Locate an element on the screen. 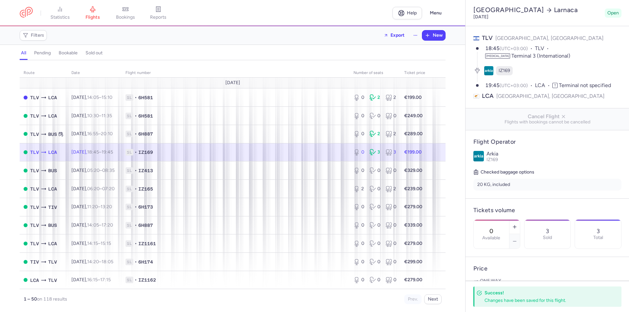 This screenshot has height=312, width=629. time: 16:55 is located at coordinates (93, 134).